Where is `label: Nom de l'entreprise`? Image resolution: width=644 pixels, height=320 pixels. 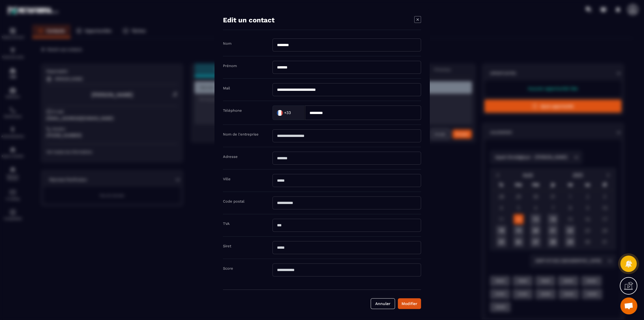
label: Nom de l'entreprise is located at coordinates (241, 134).